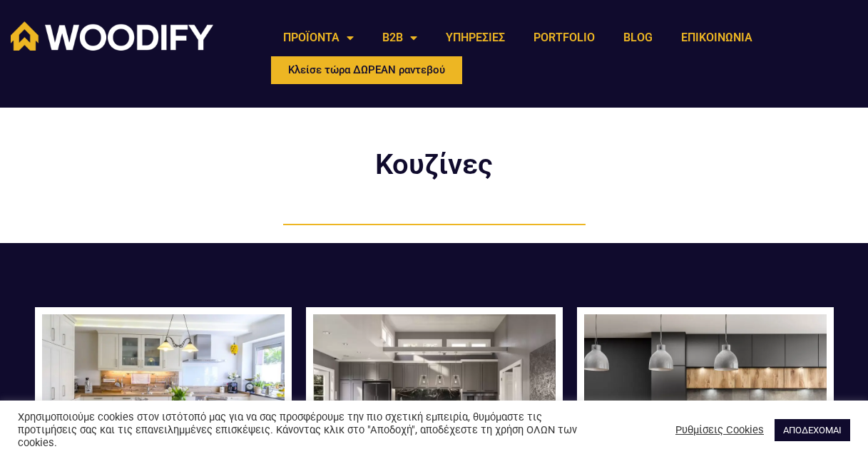 The height and width of the screenshot is (459, 868). What do you see at coordinates (366, 70) in the screenshot?
I see `a: Κλείσε τώρα ΔΩΡΕΑΝ ραντεβού` at bounding box center [366, 70].